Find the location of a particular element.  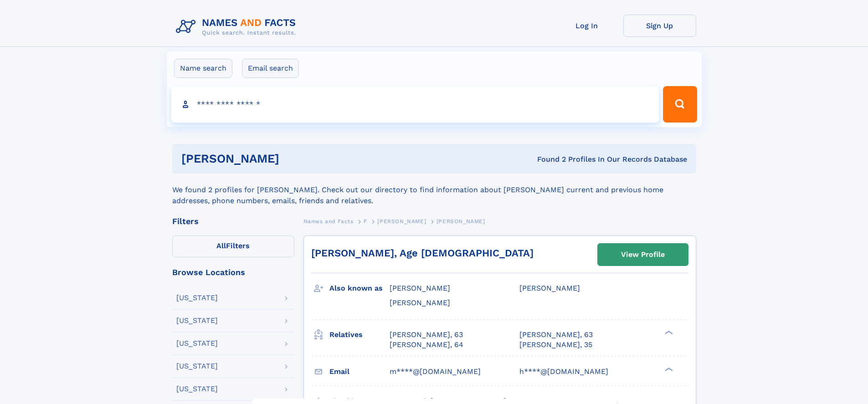

a: F is located at coordinates (366, 221).